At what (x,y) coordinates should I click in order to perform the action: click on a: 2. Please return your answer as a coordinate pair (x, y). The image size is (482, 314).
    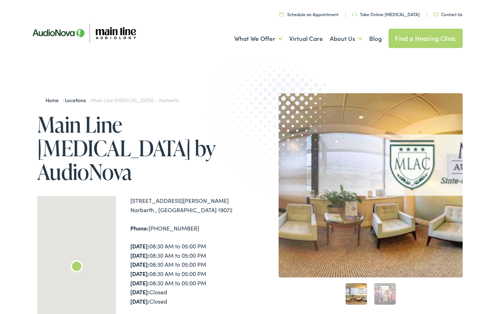
    Looking at the image, I should click on (385, 294).